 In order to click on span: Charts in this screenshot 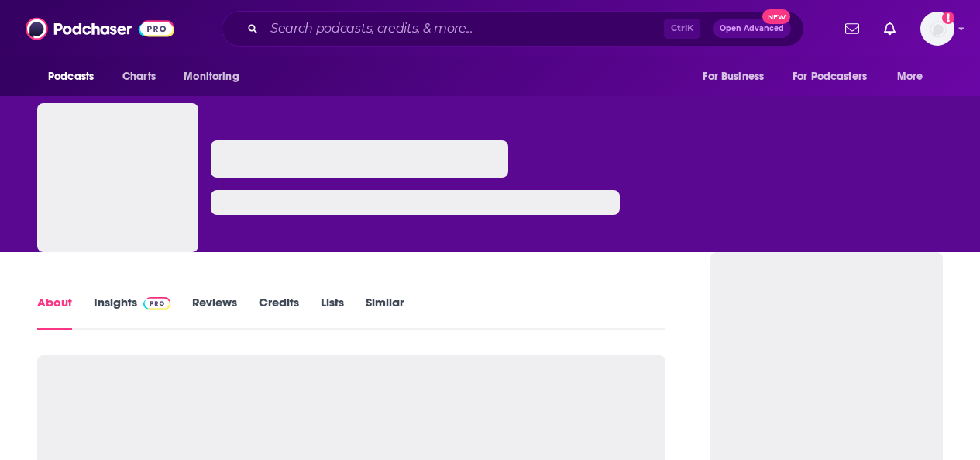, I will do `click(139, 77)`.